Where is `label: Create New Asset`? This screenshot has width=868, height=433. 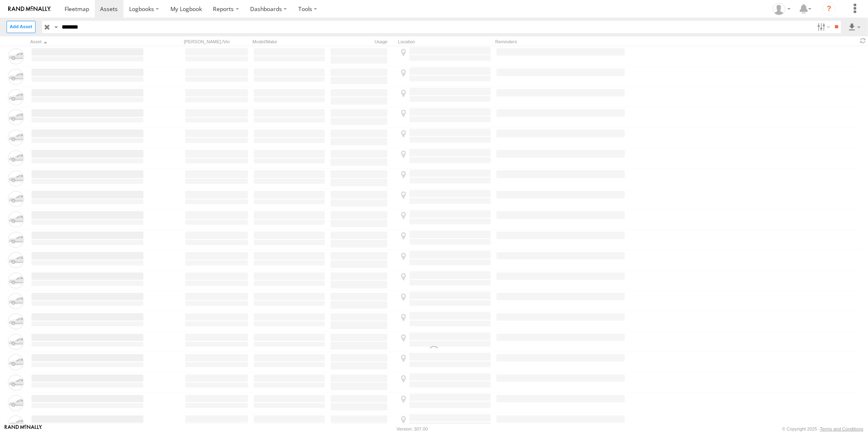
label: Create New Asset is located at coordinates (21, 26).